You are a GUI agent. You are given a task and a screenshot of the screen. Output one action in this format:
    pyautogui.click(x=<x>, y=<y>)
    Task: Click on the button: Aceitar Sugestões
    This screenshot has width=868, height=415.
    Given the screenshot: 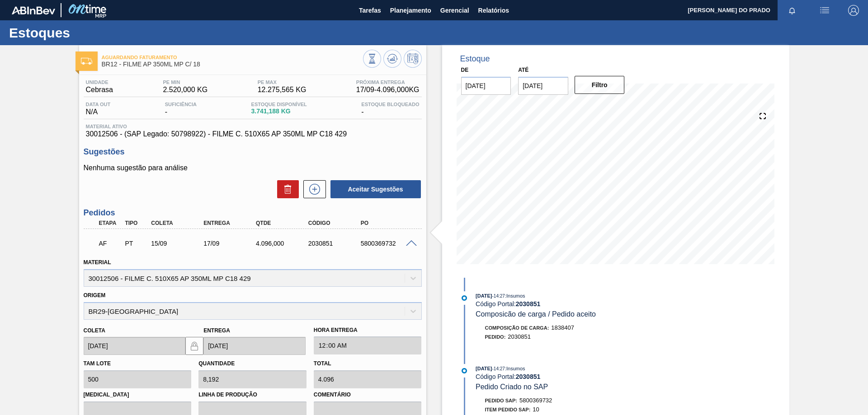 What is the action you would take?
    pyautogui.click(x=376, y=190)
    